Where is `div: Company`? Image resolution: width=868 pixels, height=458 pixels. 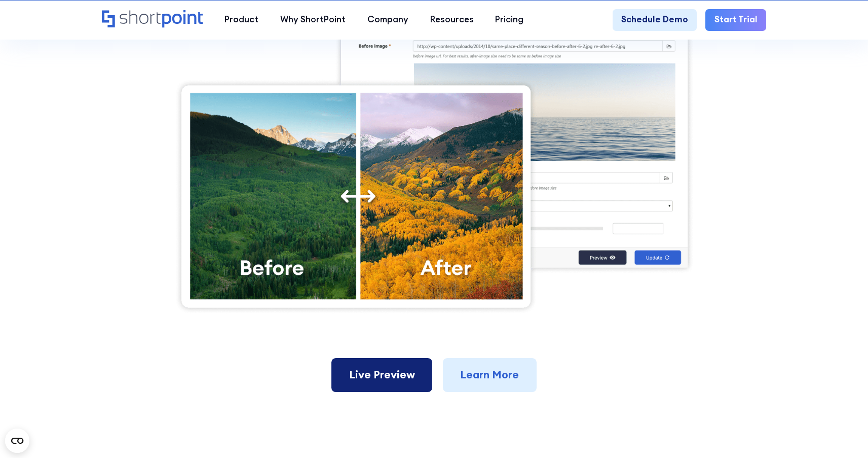
div: Company is located at coordinates (388, 20).